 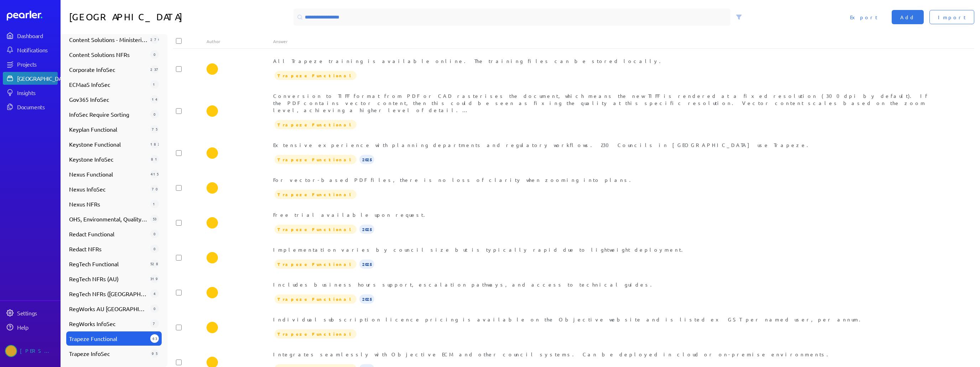 What do you see at coordinates (37, 64) in the screenshot?
I see `div: Projects` at bounding box center [37, 64].